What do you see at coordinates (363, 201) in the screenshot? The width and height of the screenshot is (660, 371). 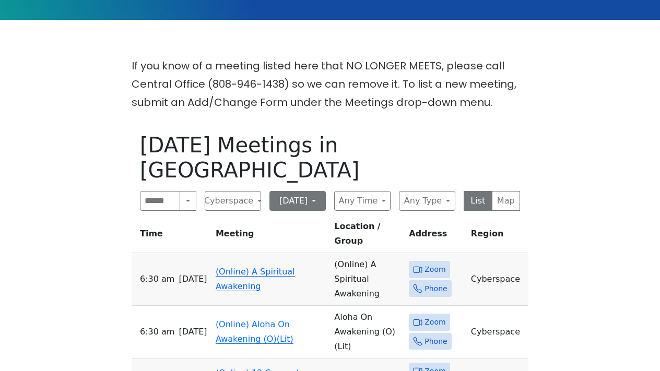 I see `button: Any Time` at bounding box center [363, 201].